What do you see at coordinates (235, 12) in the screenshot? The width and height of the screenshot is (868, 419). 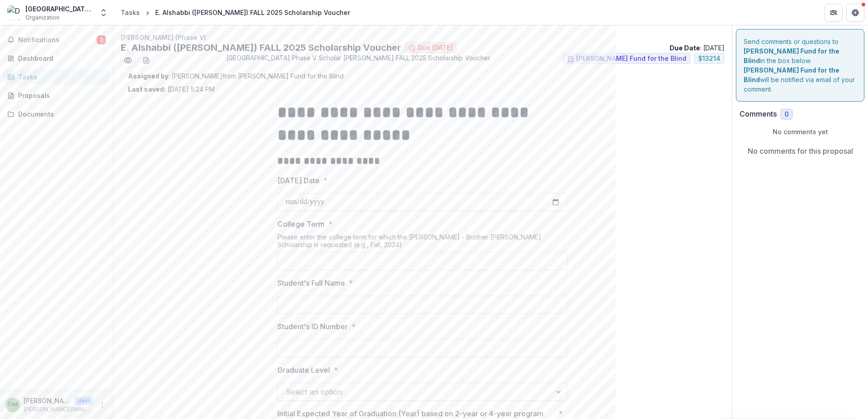 I see `nav: breadcrumb` at bounding box center [235, 12].